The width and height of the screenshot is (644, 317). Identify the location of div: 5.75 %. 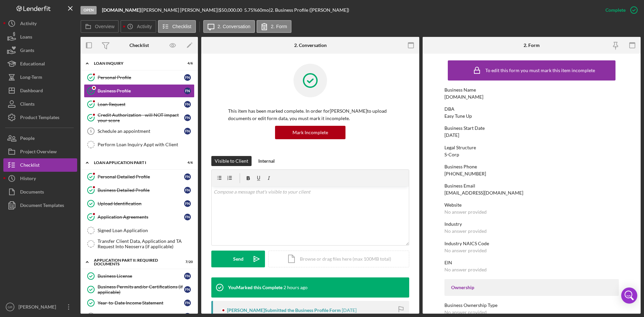
(250, 10).